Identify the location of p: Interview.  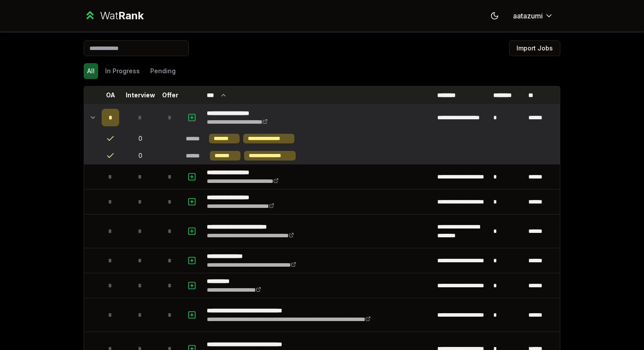
(140, 95).